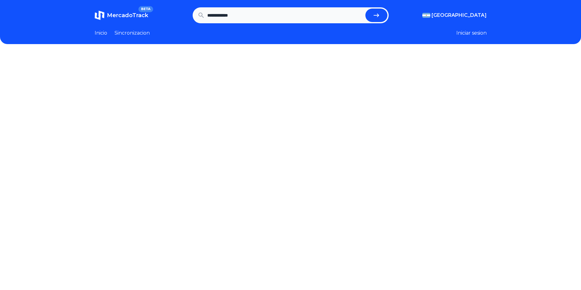 The height and width of the screenshot is (290, 581). Describe the element at coordinates (101, 33) in the screenshot. I see `a: Inicio` at that location.